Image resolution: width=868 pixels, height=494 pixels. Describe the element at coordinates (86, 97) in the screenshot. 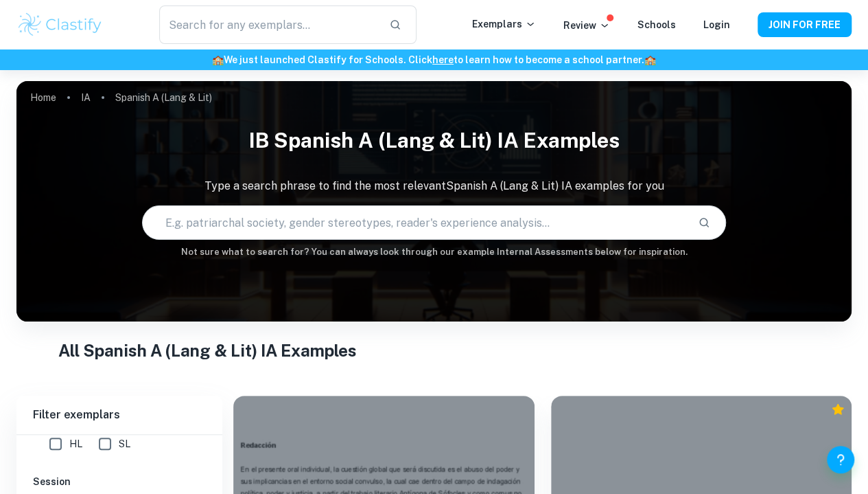

I see `a: IA` at that location.